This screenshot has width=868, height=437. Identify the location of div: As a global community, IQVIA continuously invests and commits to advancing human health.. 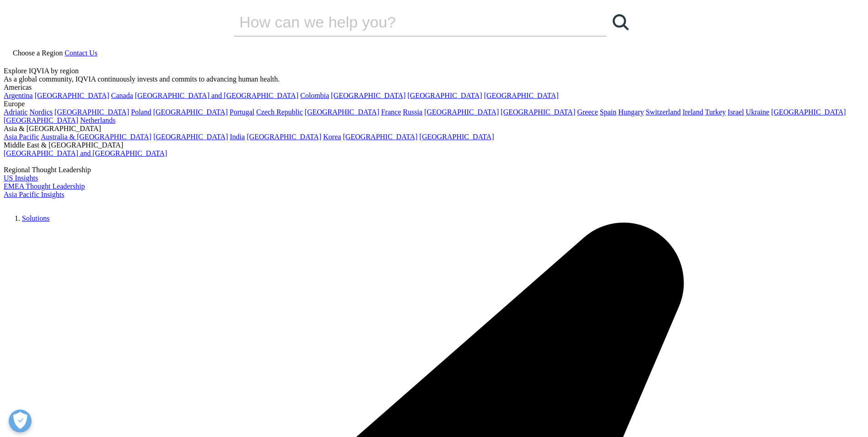
(434, 79).